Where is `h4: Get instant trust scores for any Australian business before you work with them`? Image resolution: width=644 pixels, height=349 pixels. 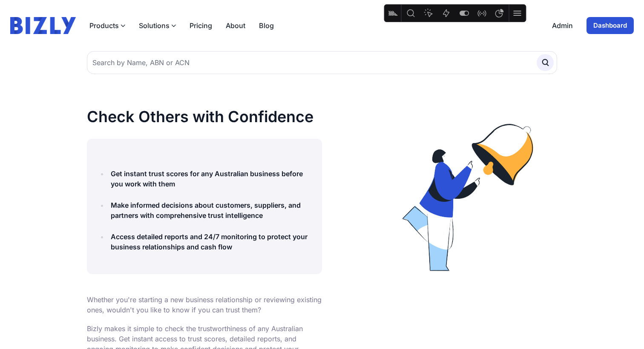
h4: Get instant trust scores for any Australian business before you work with them is located at coordinates (211, 179).